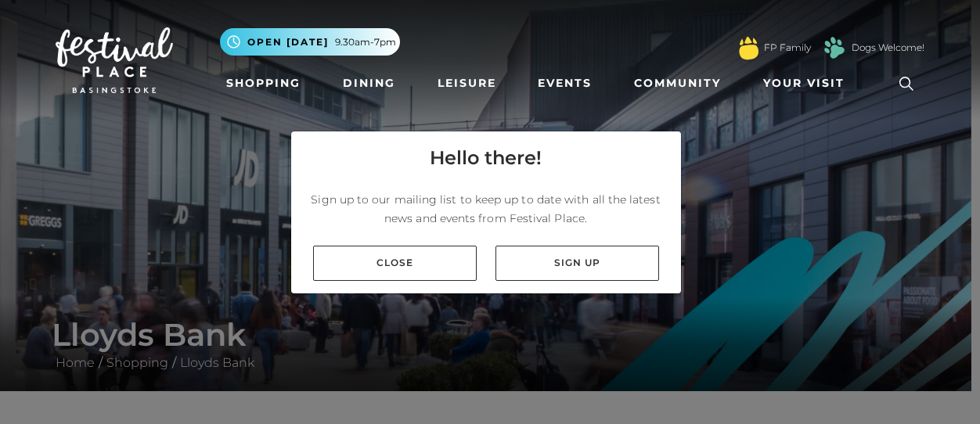  I want to click on span: 9.30am-7pm, so click(365, 42).